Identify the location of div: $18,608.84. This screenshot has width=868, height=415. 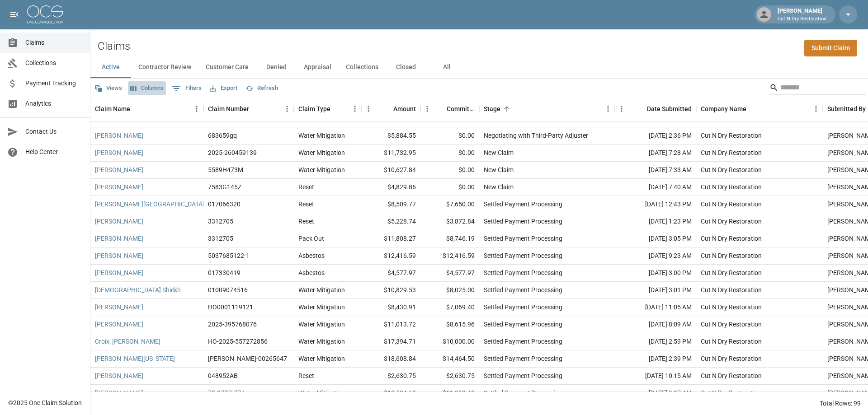
(391, 359).